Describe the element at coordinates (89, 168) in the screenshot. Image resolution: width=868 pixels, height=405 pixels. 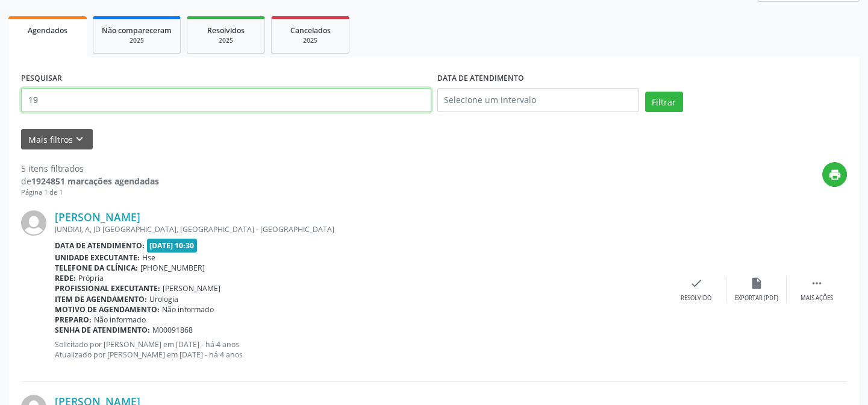
I see `div: 5 itens filtrados` at that location.